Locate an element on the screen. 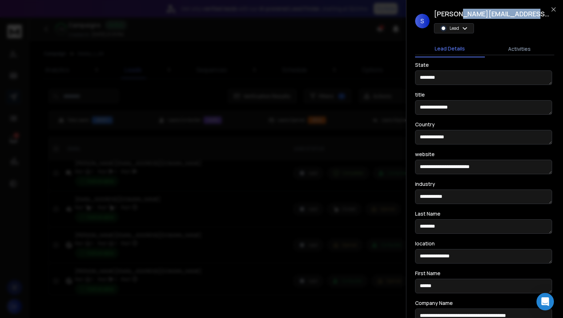 This screenshot has width=563, height=318. label: title is located at coordinates (420, 95).